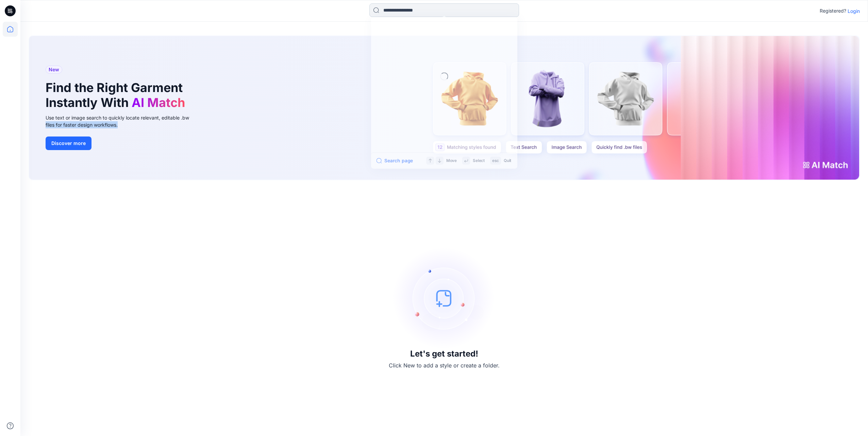 The width and height of the screenshot is (868, 436). Describe the element at coordinates (68, 143) in the screenshot. I see `button: Discover more` at that location.